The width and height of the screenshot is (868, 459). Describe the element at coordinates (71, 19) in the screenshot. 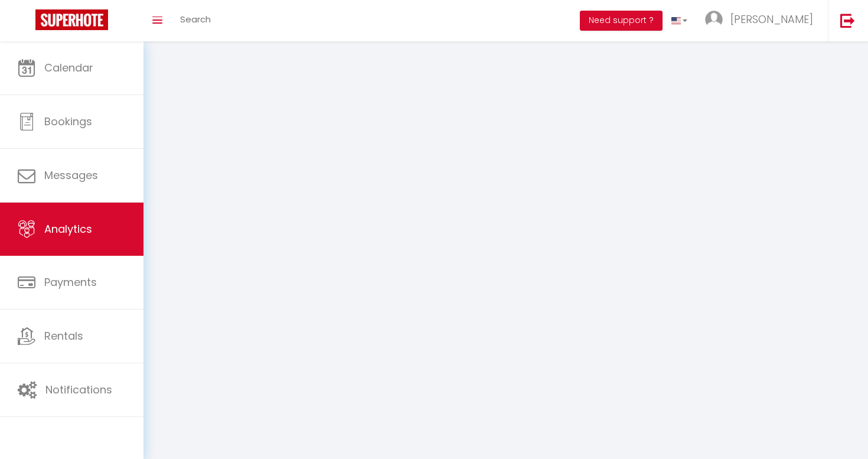

I see `img: Super Booking` at that location.